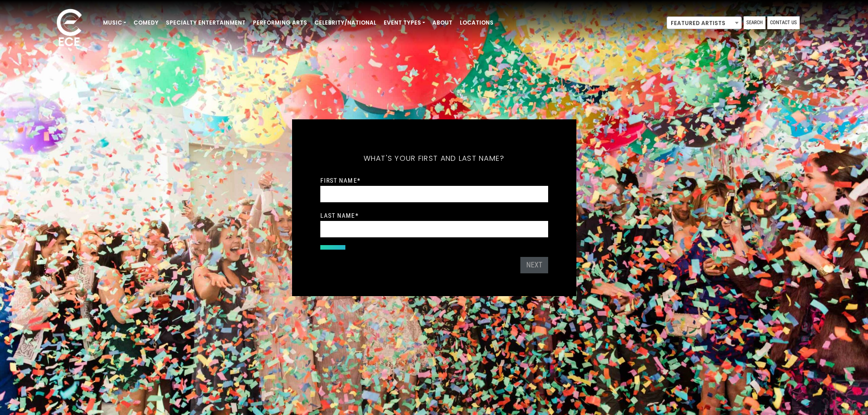 The image size is (868, 415). Describe the element at coordinates (340, 215) in the screenshot. I see `label: Last Name` at that location.